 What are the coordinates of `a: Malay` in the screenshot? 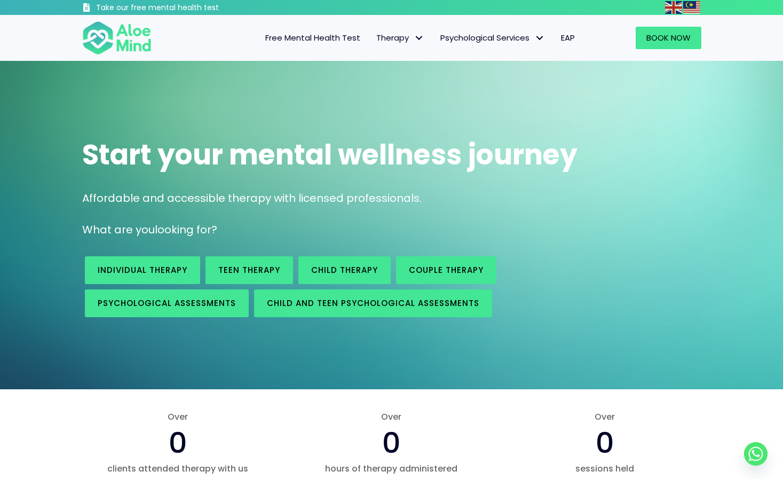 It's located at (692, 7).